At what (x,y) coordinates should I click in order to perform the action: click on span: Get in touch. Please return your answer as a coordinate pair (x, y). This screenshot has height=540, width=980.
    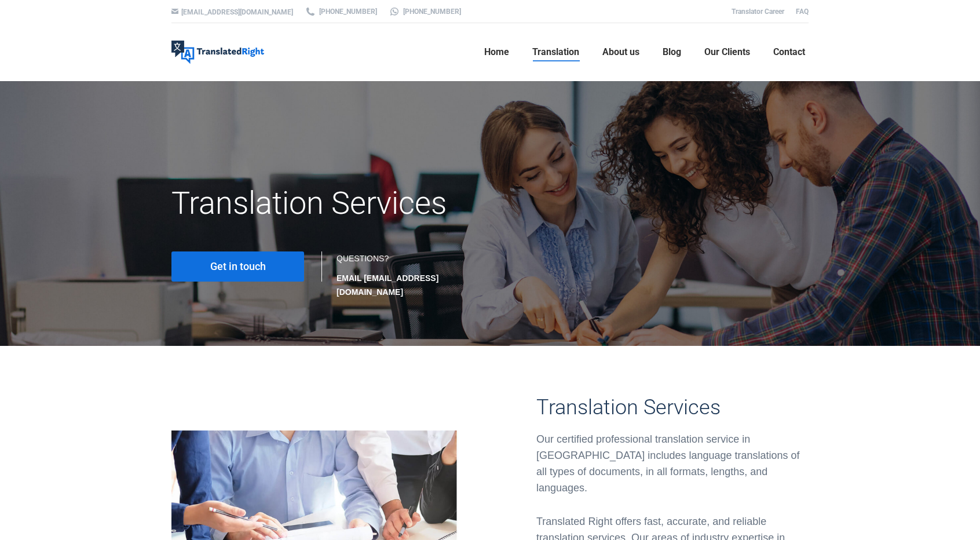
    Looking at the image, I should click on (238, 266).